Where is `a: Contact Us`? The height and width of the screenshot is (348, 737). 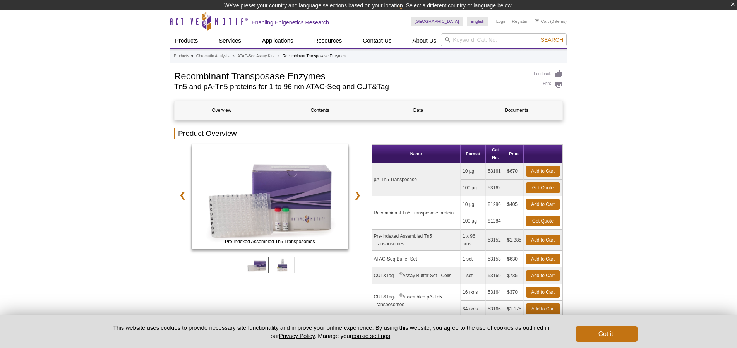
a: Contact Us is located at coordinates (377, 41).